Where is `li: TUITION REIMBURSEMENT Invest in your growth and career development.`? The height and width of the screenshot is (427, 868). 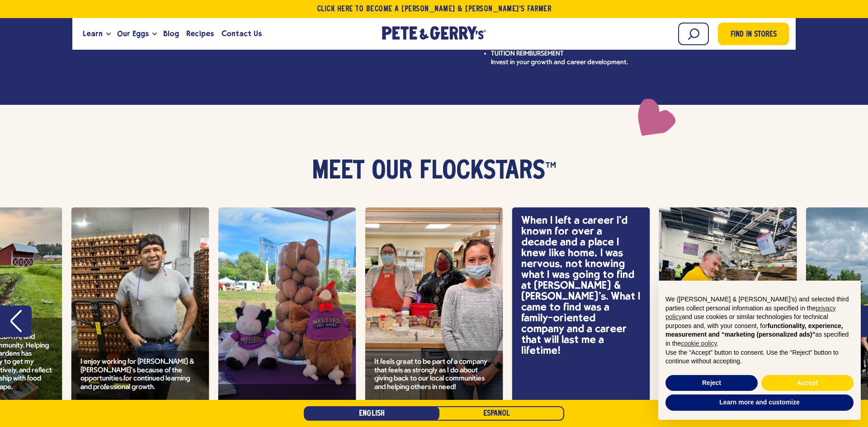
li: TUITION REIMBURSEMENT Invest in your growth and career development. is located at coordinates (601, 58).